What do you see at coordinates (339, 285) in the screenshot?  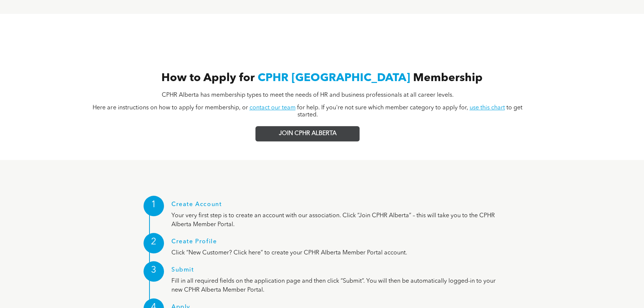 I see `p: Fill in all required fields on the application page and then click “Submit”. You will then be aut...` at bounding box center [339, 285].